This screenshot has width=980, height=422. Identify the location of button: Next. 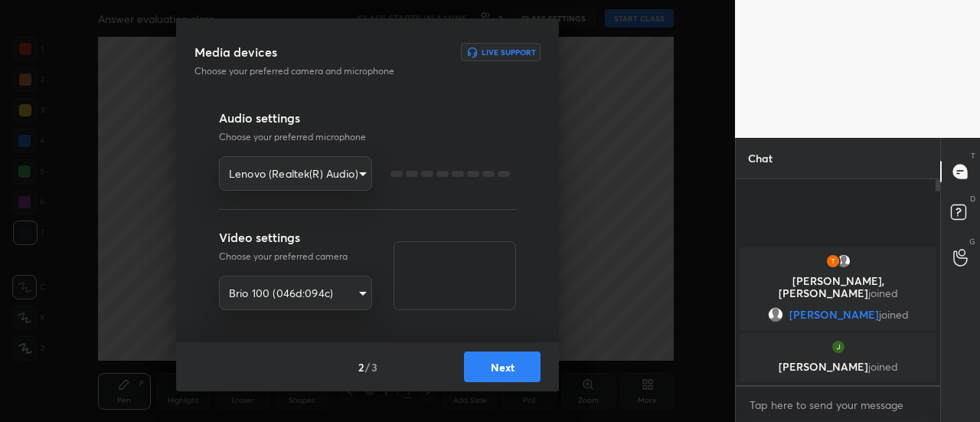
(502, 367).